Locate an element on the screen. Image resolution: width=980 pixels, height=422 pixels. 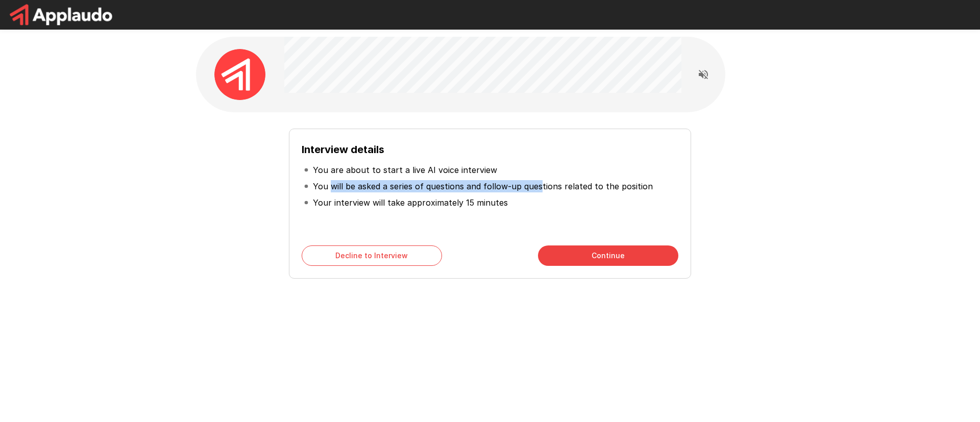
p: Your interview will take approximately 15 minutes is located at coordinates (410, 202).